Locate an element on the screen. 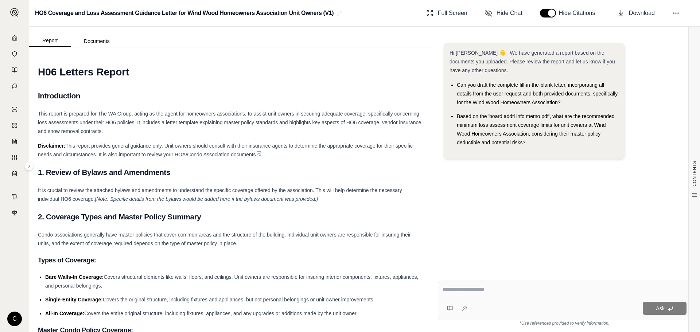 The height and width of the screenshot is (332, 700). h1: H06 Letters Report is located at coordinates (230, 72).